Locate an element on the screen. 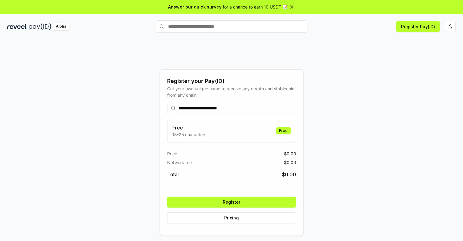 This screenshot has width=463, height=241. span: Answer our quick survey is located at coordinates (195, 7).